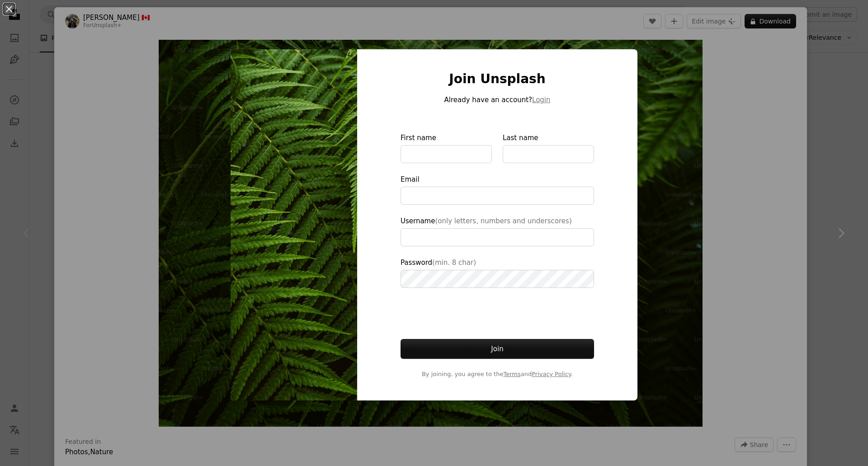 This screenshot has width=868, height=466. Describe the element at coordinates (498, 273) in the screenshot. I see `label: Password` at that location.